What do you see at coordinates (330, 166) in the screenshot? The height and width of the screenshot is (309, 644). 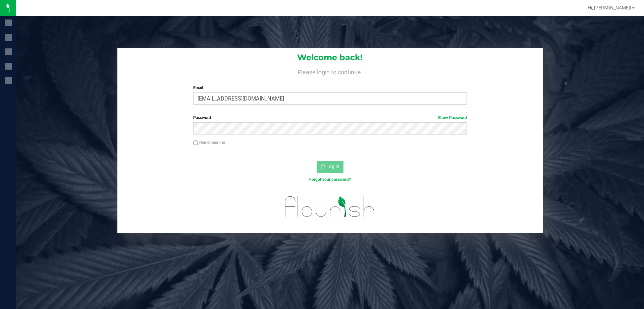 I see `button: Log In` at bounding box center [330, 166].